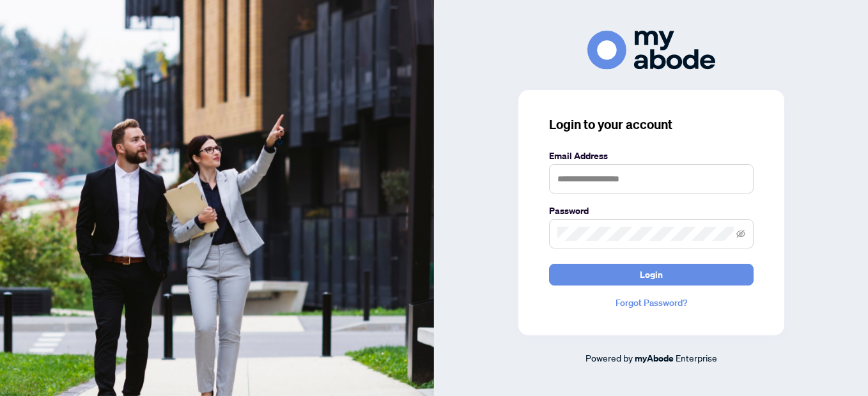 Image resolution: width=868 pixels, height=396 pixels. Describe the element at coordinates (651, 50) in the screenshot. I see `img: ma-logo` at that location.